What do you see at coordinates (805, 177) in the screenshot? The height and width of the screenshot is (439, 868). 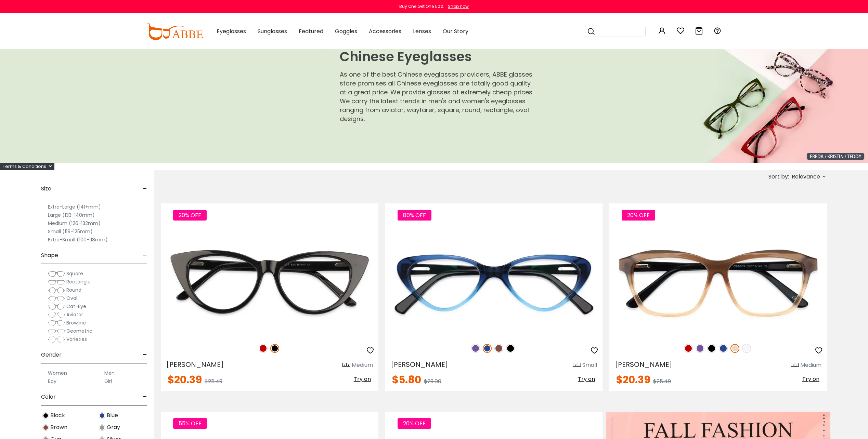 I see `span: Relevance` at bounding box center [805, 177].